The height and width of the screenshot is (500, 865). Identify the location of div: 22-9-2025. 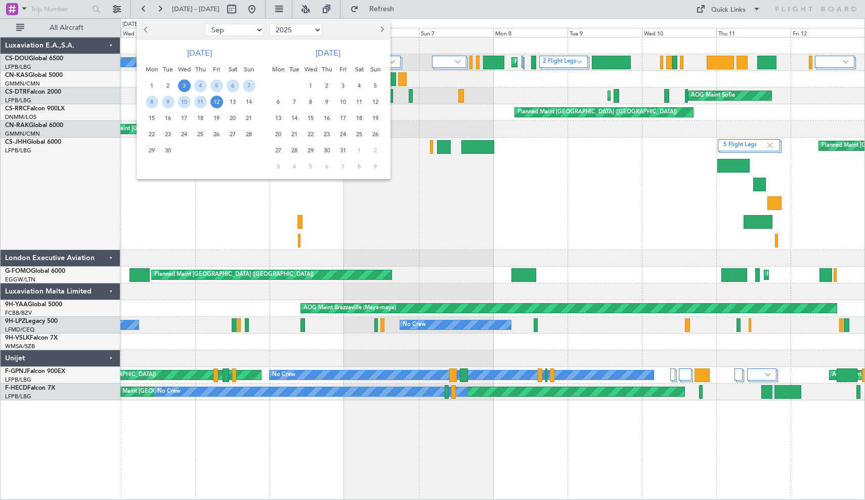
(152, 134).